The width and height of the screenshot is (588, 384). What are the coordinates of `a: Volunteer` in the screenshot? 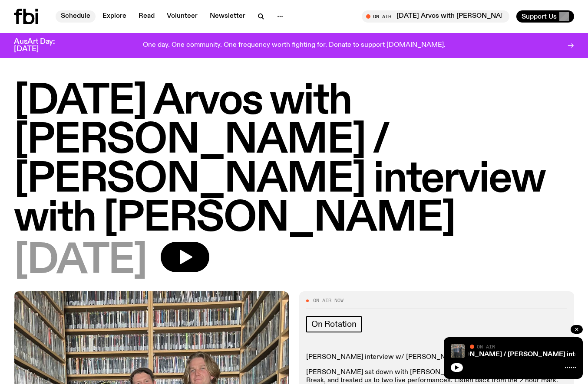 It's located at (182, 17).